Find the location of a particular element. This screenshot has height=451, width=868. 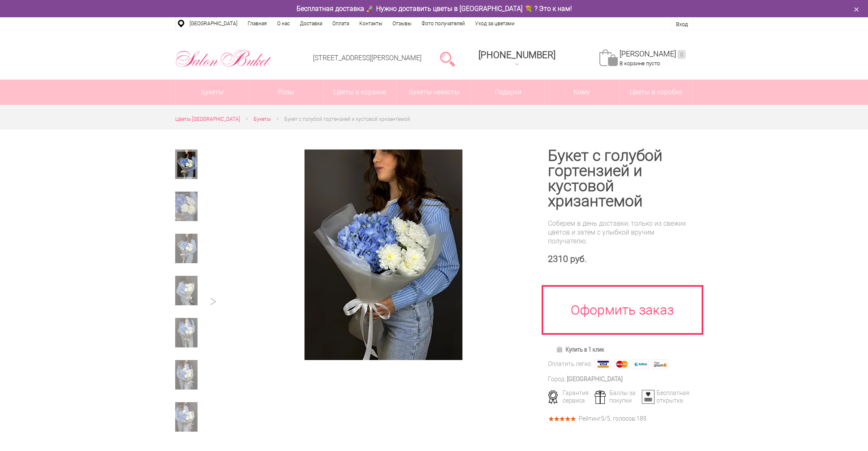

a: О нас is located at coordinates (284, 23).